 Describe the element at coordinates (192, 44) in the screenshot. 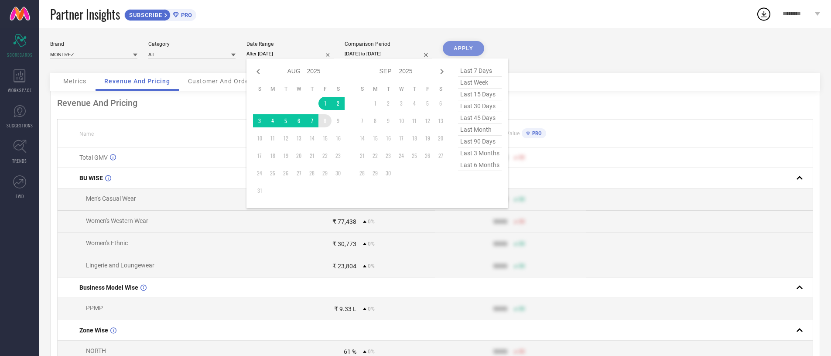

I see `div: Category` at that location.